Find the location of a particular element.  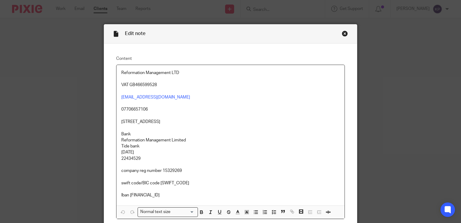

div: Close this dialog window is located at coordinates (345, 34).